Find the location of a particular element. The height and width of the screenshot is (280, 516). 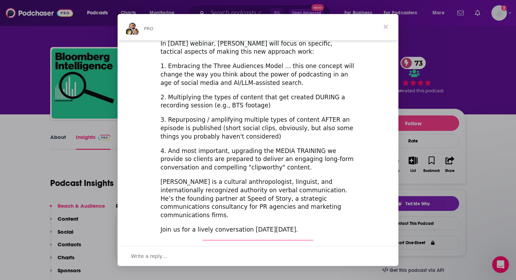

div: 4. And most important, upgrading the MEDIA TRAINING we provide so clients are prepared to deliver... is located at coordinates (258, 159).